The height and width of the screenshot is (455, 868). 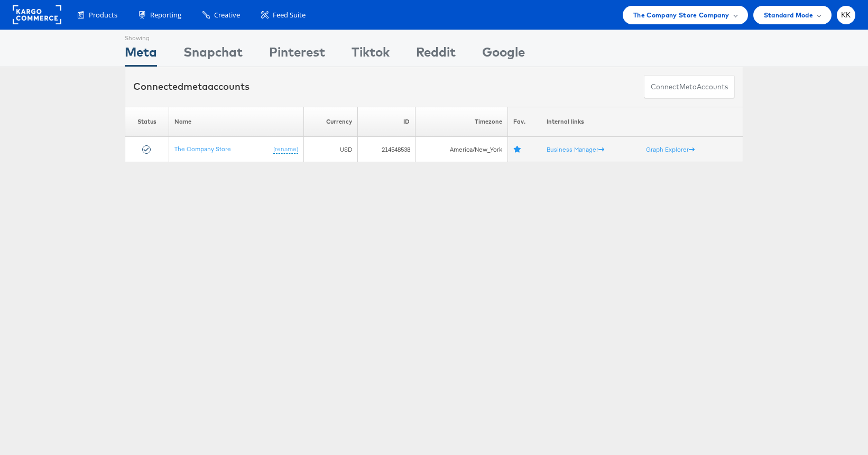 I want to click on div: Pinterest, so click(x=297, y=54).